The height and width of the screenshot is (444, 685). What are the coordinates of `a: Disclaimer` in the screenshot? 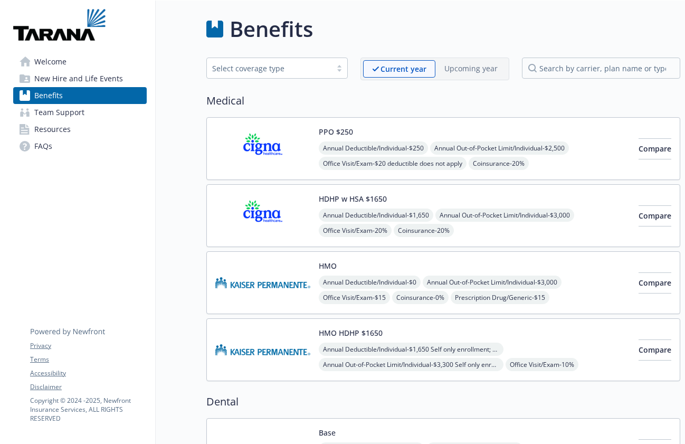 It's located at (88, 387).